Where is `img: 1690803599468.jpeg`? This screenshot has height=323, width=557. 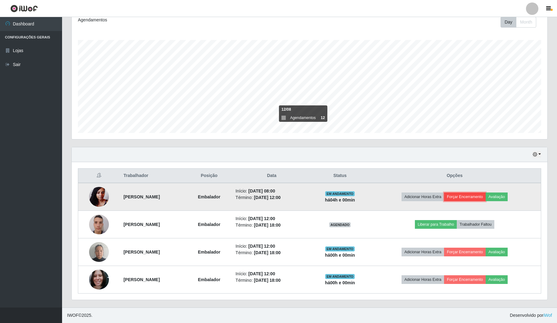
img: 1690803599468.jpeg is located at coordinates (99, 197).